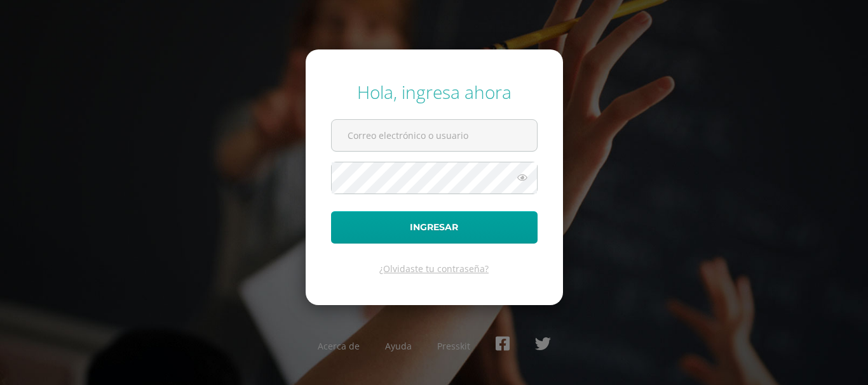 The width and height of the screenshot is (868, 385). I want to click on a: Ayuda, so click(398, 346).